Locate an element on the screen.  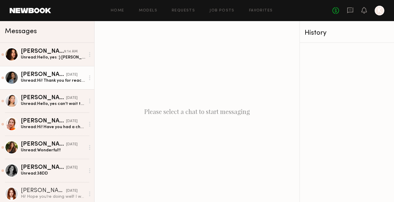
a: Favorites is located at coordinates (261, 11).